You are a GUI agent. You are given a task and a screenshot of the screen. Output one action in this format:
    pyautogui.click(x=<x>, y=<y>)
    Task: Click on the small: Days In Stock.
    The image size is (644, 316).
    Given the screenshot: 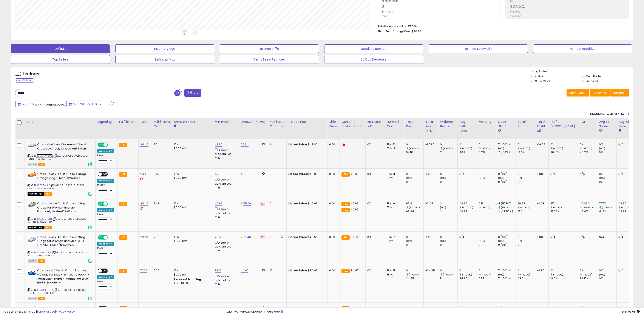 What is the action you would take?
    pyautogui.click(x=499, y=131)
    